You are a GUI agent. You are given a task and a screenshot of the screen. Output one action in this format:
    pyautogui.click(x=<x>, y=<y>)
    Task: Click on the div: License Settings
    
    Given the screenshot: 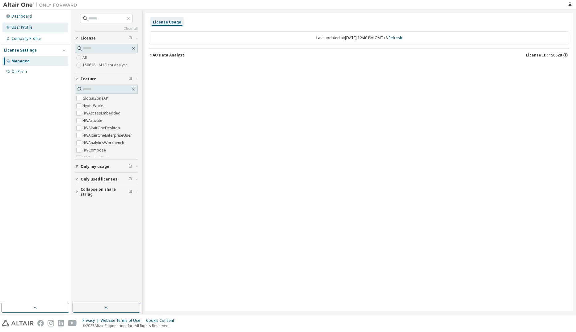 What is the action you would take?
    pyautogui.click(x=20, y=50)
    